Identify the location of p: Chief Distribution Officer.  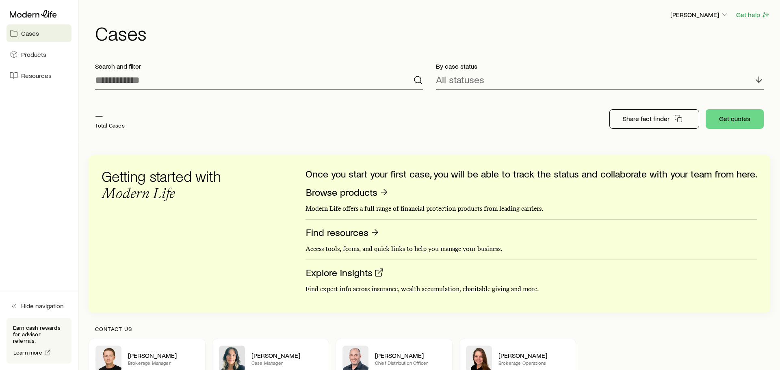
(410, 363).